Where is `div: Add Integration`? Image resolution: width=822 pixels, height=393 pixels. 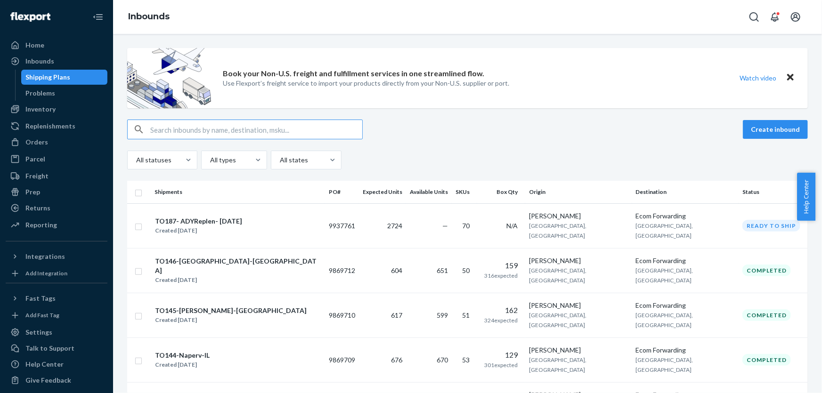
div: Add Integration is located at coordinates (46, 273).